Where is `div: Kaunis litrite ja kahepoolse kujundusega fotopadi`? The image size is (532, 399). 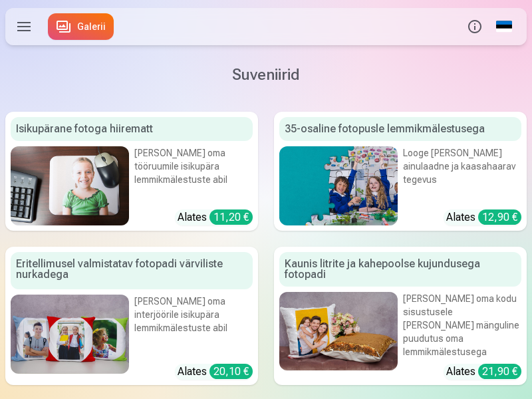 div: Kaunis litrite ja kahepoolse kujundusega fotopadi is located at coordinates (401, 269).